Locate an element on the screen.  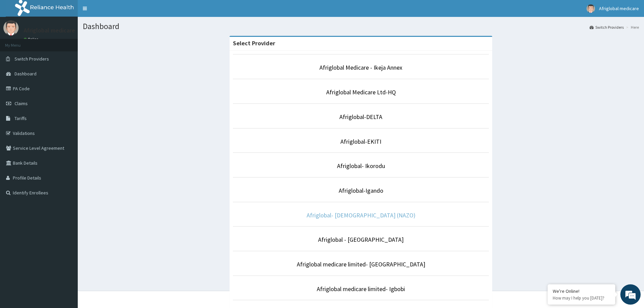
span: Afriglobal medicare is located at coordinates (619, 8).